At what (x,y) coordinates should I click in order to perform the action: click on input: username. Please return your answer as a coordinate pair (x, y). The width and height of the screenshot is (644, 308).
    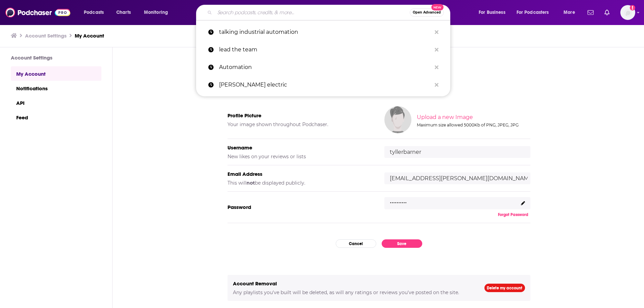
    Looking at the image, I should click on (457, 152).